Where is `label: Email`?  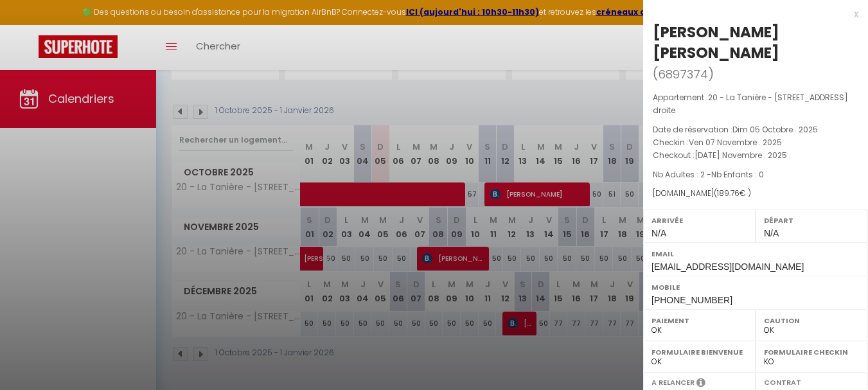 label: Email is located at coordinates (756, 254).